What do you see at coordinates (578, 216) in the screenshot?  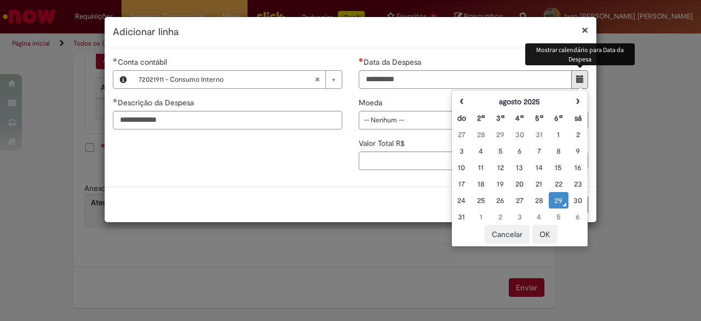 I see `div: 06 September 2025 Saturday` at bounding box center [578, 216].